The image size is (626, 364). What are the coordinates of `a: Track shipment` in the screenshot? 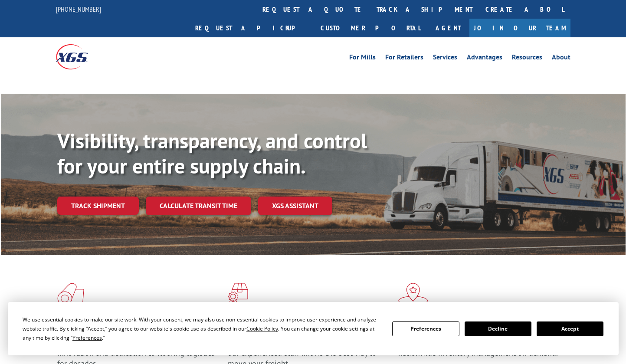 It's located at (99, 205).